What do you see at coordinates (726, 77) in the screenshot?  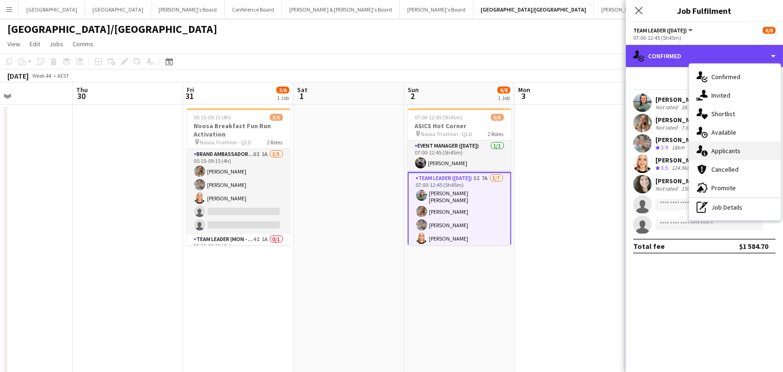 I see `span: Confirmed` at bounding box center [726, 77].